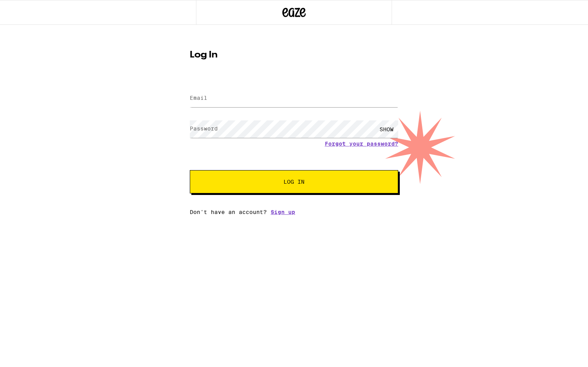 The image size is (588, 367). I want to click on div: Don't have an account?, so click(294, 212).